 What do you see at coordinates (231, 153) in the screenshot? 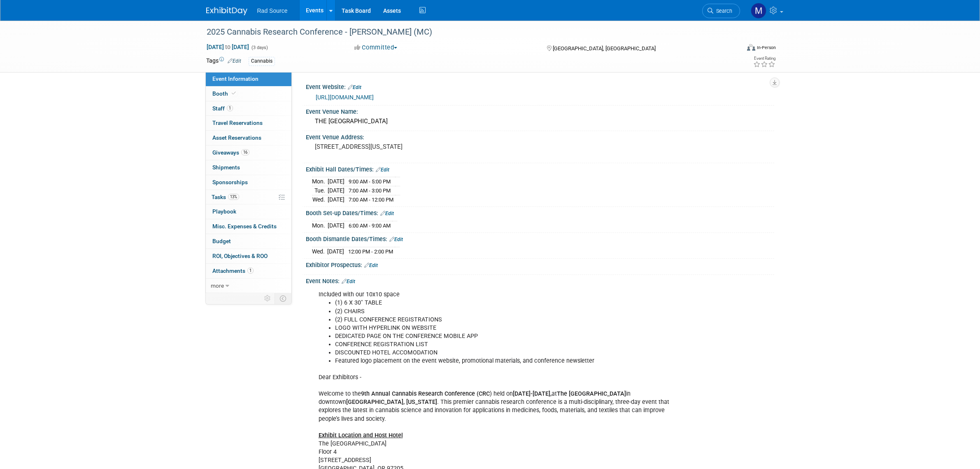
I see `span: Giveaways` at bounding box center [231, 153].